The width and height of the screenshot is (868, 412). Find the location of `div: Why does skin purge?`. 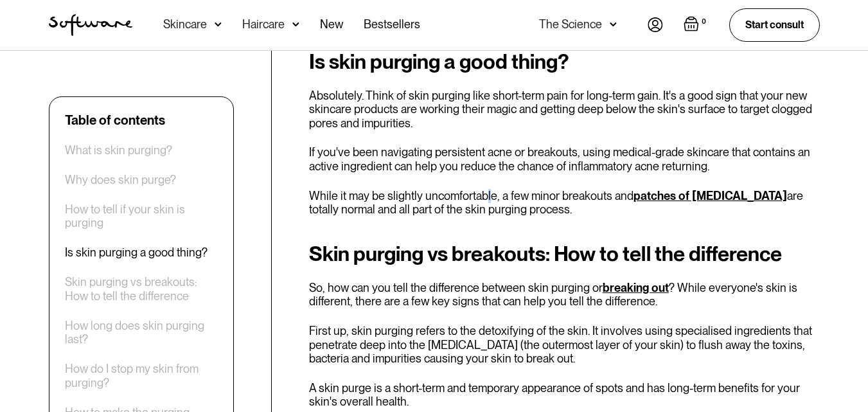

div: Why does skin purge? is located at coordinates (120, 180).